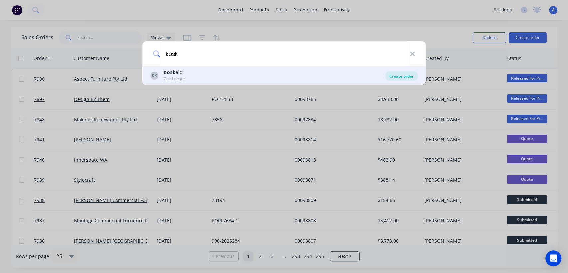 This screenshot has height=273, width=568. I want to click on b: Kosk, so click(169, 72).